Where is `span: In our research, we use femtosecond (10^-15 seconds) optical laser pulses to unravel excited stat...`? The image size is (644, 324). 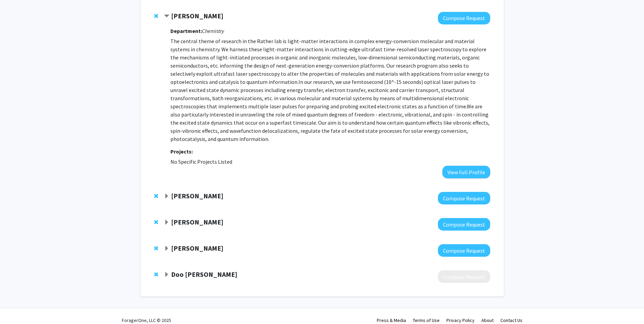
span: In our research, we use femtosecond (10^-15 seconds) optical laser pulses to unravel excited stat... is located at coordinates (323, 94).